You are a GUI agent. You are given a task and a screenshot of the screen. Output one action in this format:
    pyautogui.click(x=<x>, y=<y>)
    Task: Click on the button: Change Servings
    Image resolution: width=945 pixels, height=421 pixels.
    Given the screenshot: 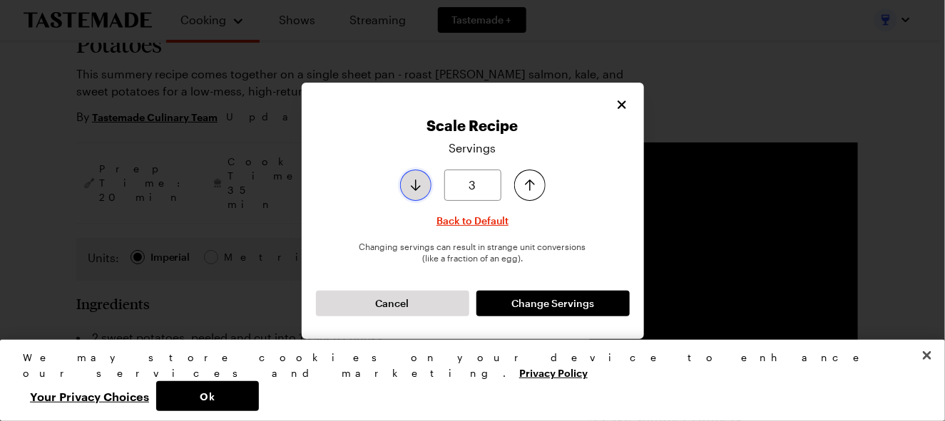 What is the action you would take?
    pyautogui.click(x=553, y=304)
    